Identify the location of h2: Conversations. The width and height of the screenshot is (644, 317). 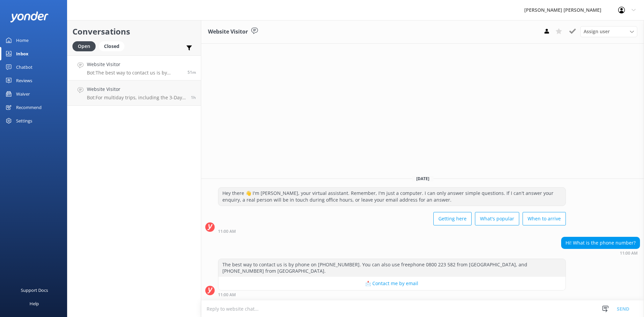
(134, 31).